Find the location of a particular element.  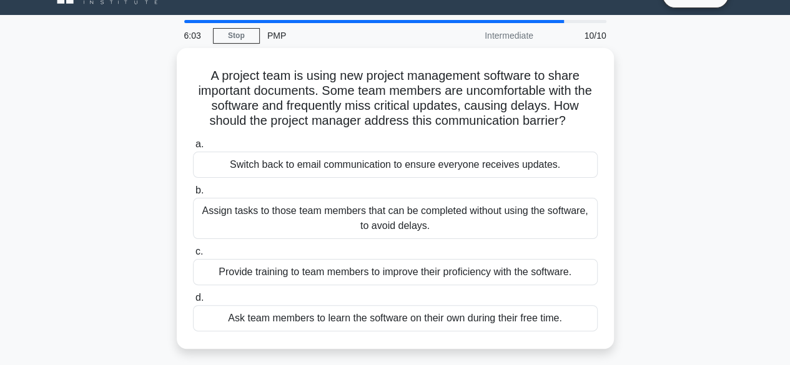

div: Assign tasks to those team members that can be completed without using the software, to avoid del... is located at coordinates (395, 219).